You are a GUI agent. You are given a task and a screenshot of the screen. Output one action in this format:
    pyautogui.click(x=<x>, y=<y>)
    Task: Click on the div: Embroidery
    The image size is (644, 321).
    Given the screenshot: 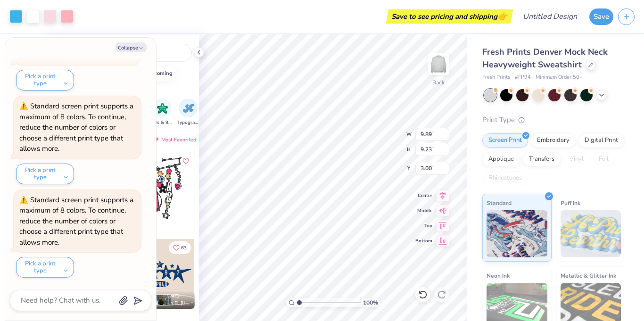 What is the action you would take?
    pyautogui.click(x=553, y=140)
    